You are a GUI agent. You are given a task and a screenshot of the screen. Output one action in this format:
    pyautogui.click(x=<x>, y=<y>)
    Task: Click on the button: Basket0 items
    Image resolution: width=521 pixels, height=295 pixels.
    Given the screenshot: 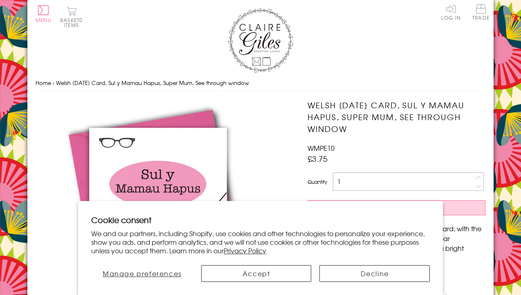 What is the action you would take?
    pyautogui.click(x=71, y=17)
    